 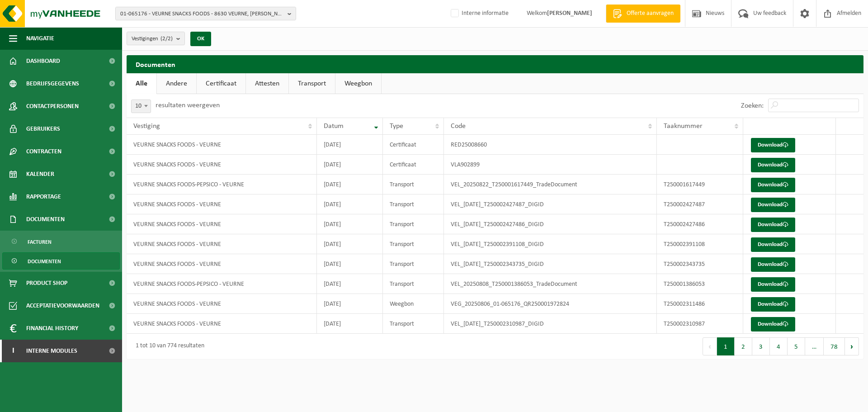 I want to click on span: Navigatie, so click(x=40, y=39).